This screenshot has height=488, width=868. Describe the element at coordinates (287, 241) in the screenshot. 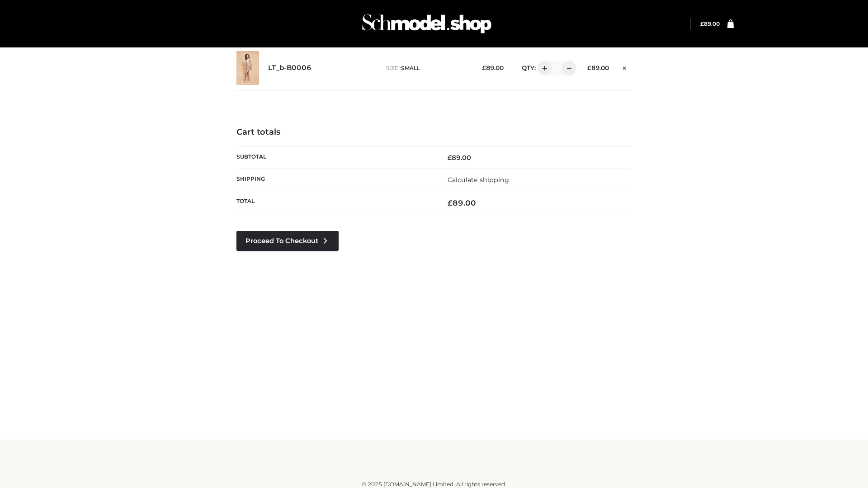

I see `a: Proceed to Checkout` at that location.